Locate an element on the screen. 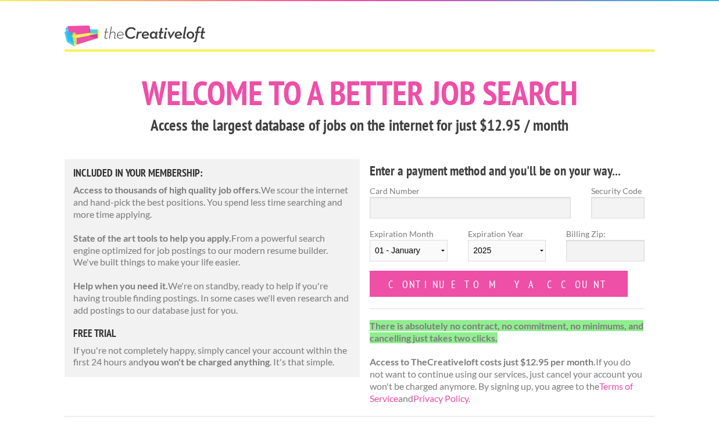  a: Privacy Policy is located at coordinates (440, 398).